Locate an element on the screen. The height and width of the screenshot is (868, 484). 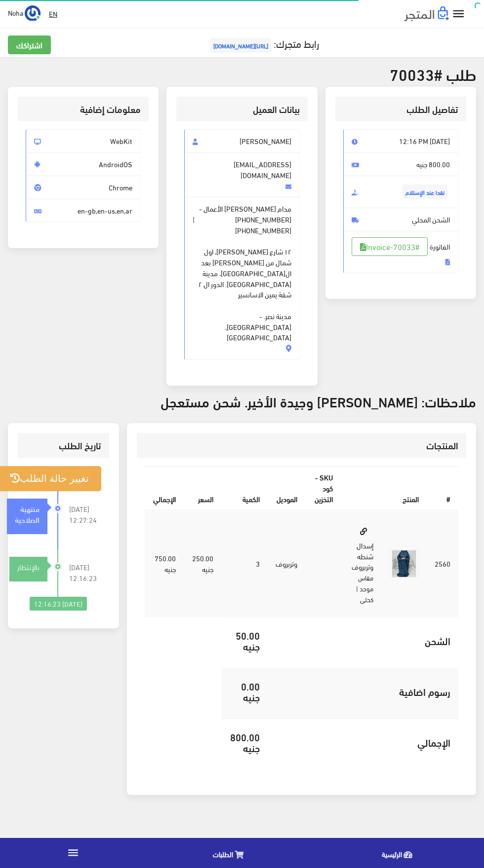
td: وتربروف is located at coordinates (287, 564).